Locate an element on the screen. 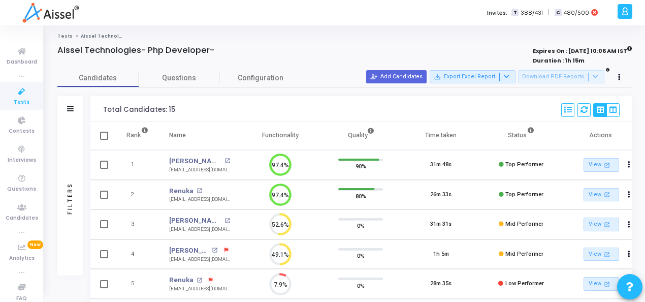 Image resolution: width=645 pixels, height=302 pixels. td: 2 is located at coordinates (137, 195).